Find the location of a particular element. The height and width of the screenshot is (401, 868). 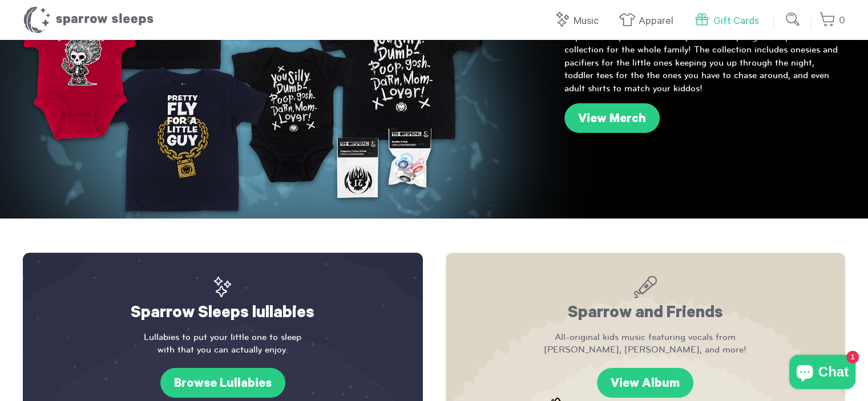

p: @sparrowsleeps has teamed up with @offspring to drop a merch collection for the whole family! The... is located at coordinates (705, 62).